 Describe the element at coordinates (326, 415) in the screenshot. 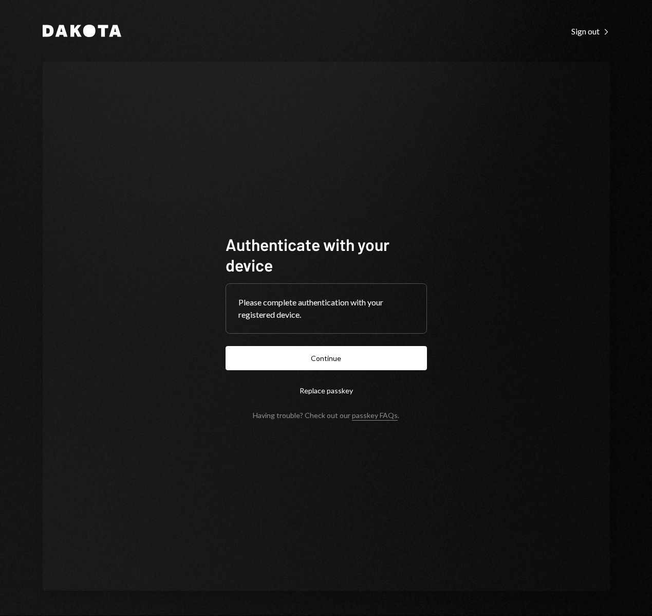

I see `div: Having trouble? Check out our .` at that location.